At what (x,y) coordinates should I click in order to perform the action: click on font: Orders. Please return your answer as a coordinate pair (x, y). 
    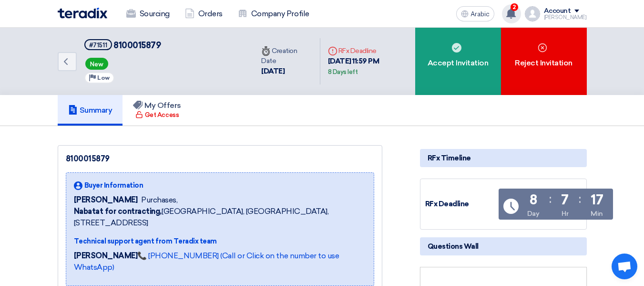
    Looking at the image, I should click on (210, 13).